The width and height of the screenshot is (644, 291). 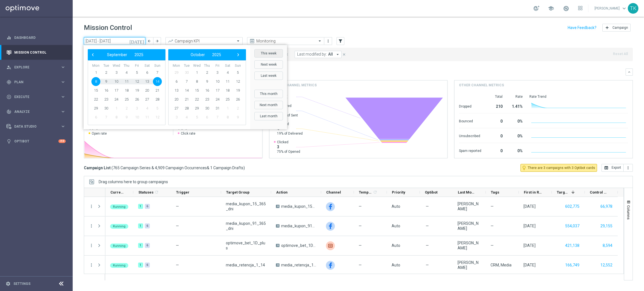 I want to click on a: Dashboard, so click(x=40, y=38).